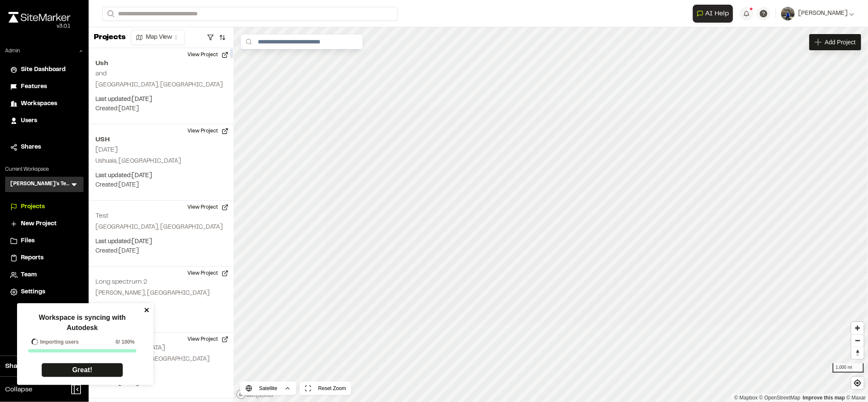  Describe the element at coordinates (44, 241) in the screenshot. I see `a: Files` at that location.